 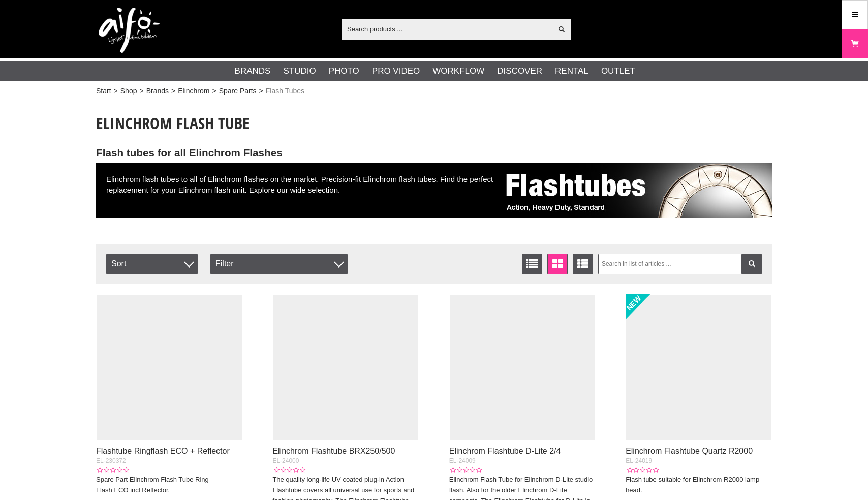 I want to click on a: Flashtube Ringflash ECO + Reflector, so click(x=163, y=451).